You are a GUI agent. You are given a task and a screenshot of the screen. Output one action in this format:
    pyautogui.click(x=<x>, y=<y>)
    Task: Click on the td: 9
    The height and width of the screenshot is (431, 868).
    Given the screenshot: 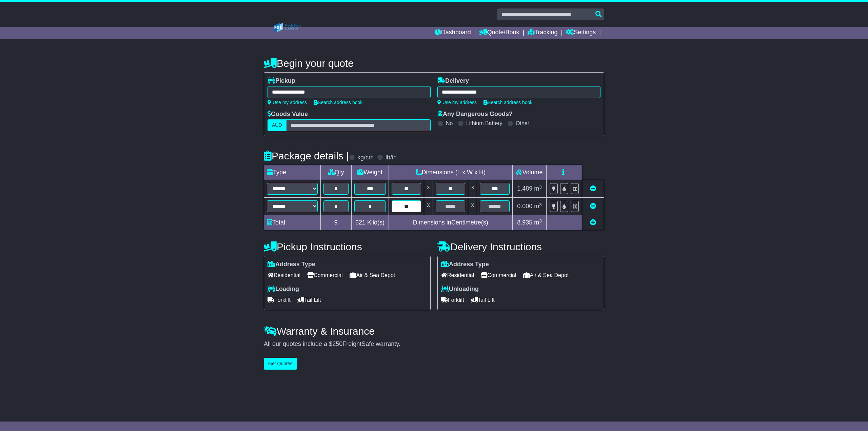 What is the action you would take?
    pyautogui.click(x=336, y=223)
    